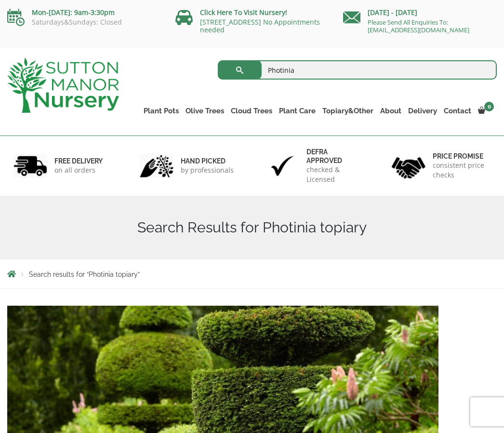 This screenshot has width=504, height=433. I want to click on h6: Price promise, so click(462, 157).